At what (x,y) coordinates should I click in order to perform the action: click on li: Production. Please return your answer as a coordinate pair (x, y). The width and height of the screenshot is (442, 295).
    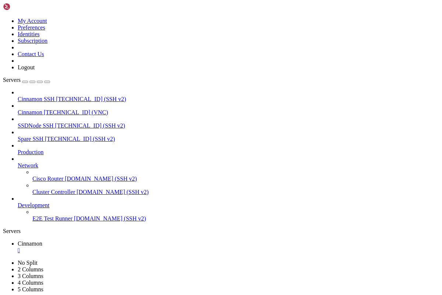
    Looking at the image, I should click on (228, 149).